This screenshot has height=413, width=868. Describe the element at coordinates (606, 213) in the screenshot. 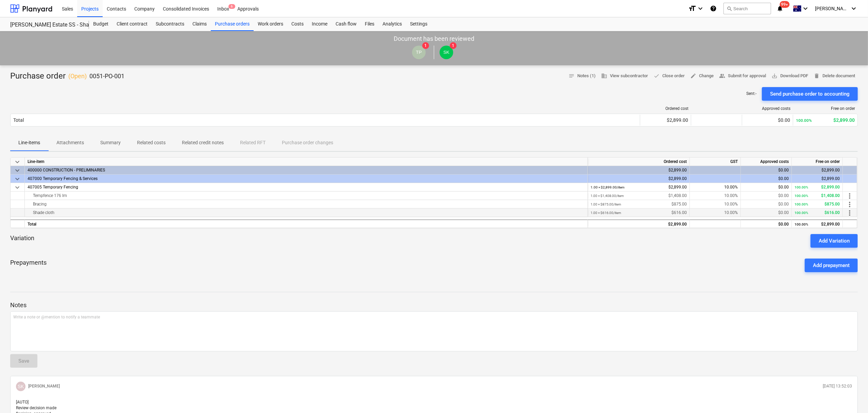

I see `small: 1.00 × $616.00 / item` at that location.